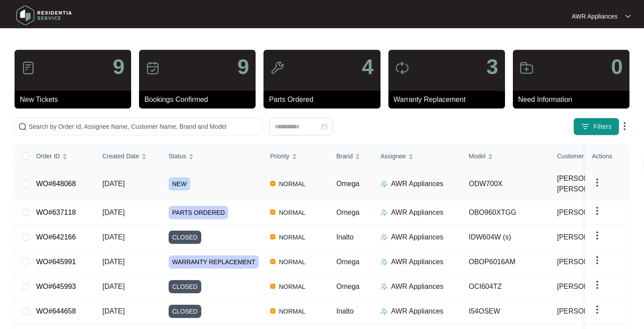 Image resolution: width=644 pixels, height=329 pixels. Describe the element at coordinates (449, 100) in the screenshot. I see `p: Warranty Replacement` at that location.